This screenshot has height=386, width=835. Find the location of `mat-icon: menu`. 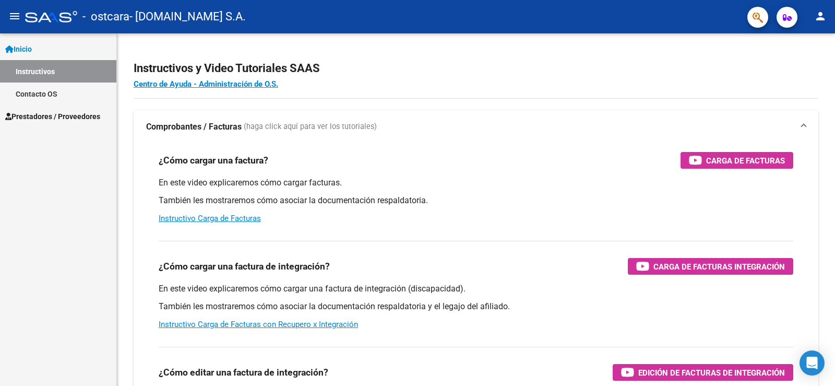

mat-icon: menu is located at coordinates (15, 16).